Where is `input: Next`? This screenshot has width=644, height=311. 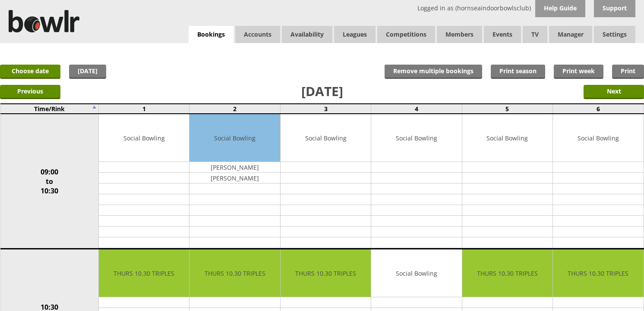
input: Next is located at coordinates (613, 92).